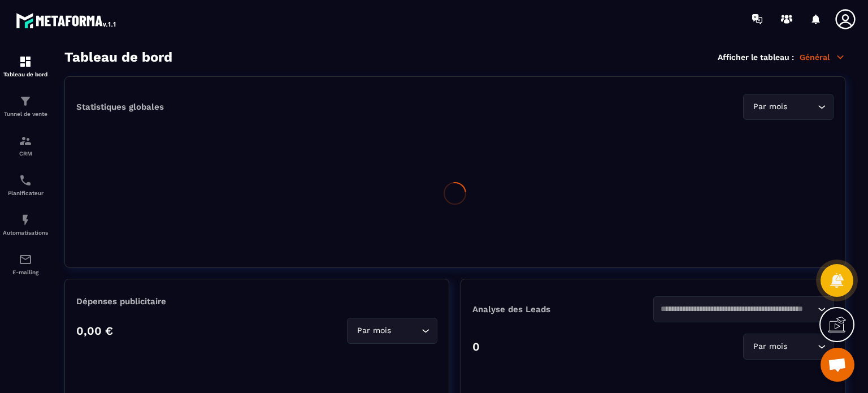 This screenshot has height=393, width=868. What do you see at coordinates (822, 57) in the screenshot?
I see `p: Général` at bounding box center [822, 57].